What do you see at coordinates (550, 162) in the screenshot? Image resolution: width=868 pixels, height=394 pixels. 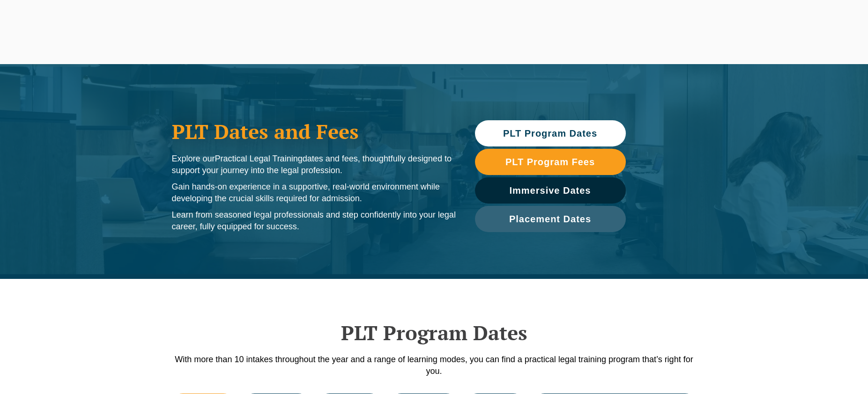 I see `span: PLT Program Fees` at bounding box center [550, 162].